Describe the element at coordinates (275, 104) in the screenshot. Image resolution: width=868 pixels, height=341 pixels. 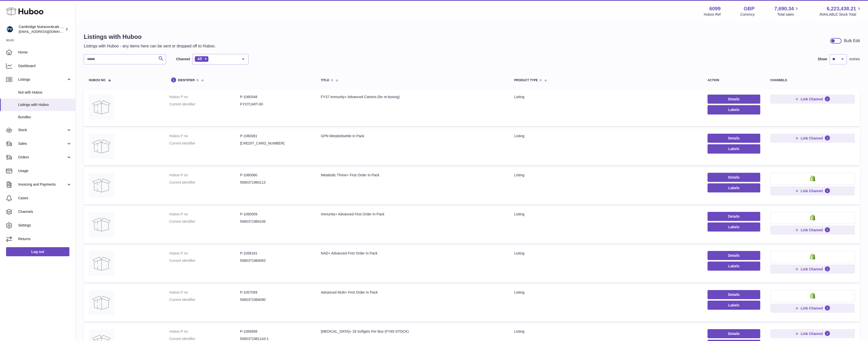
I see `dd: FY37CART-00` at that location.